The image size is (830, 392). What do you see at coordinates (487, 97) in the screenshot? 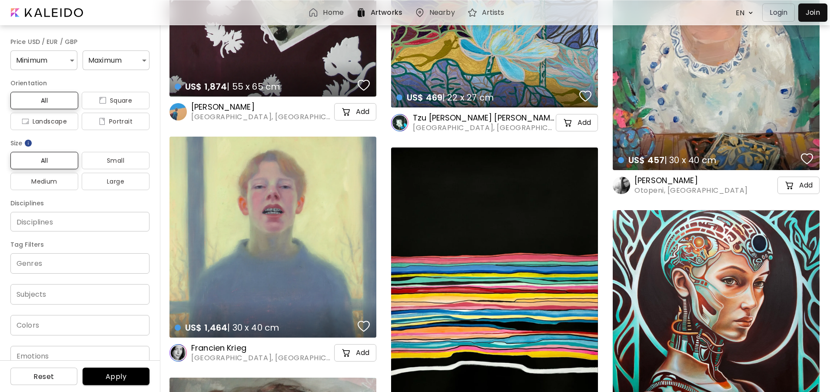
I see `h4: | 22 x 27 cm` at bounding box center [487, 97].